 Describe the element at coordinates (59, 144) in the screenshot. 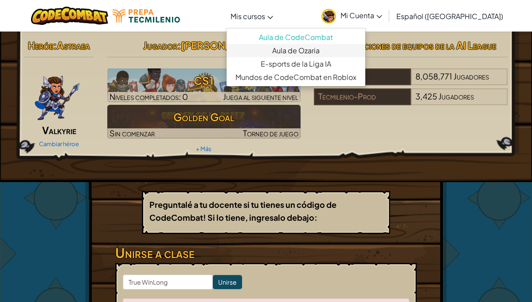

I see `a: Cambiar héroe` at that location.